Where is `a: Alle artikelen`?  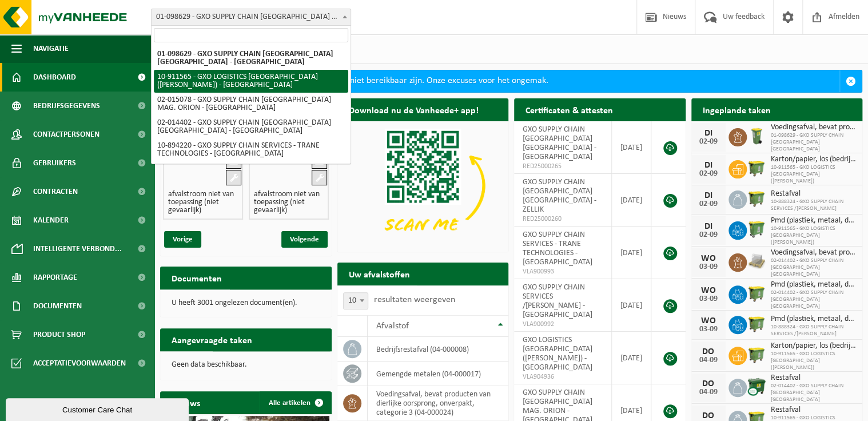
a: Alle artikelen is located at coordinates (295, 403).